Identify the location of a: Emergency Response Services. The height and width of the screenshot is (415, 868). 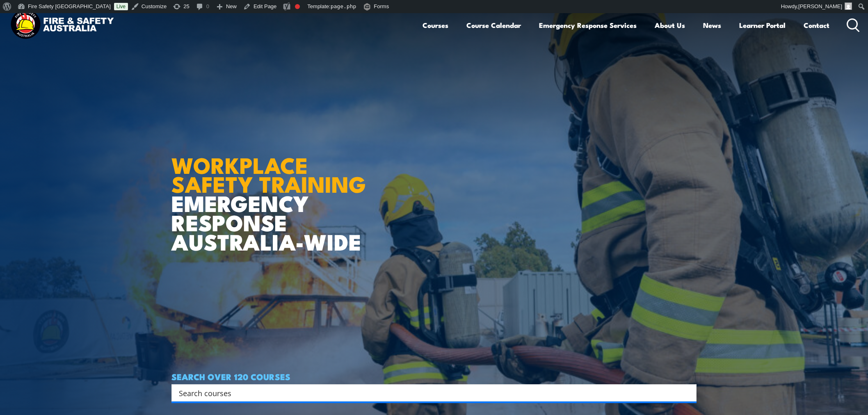
(588, 25).